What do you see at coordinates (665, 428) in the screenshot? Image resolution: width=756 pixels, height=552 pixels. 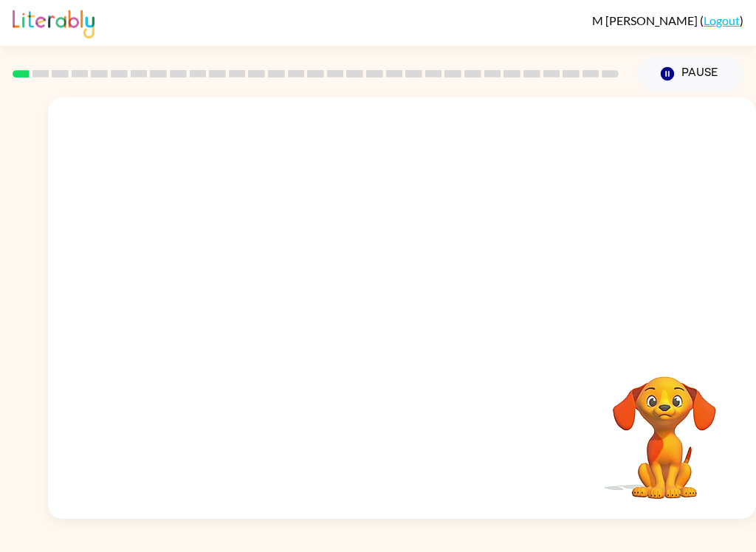 I see `video: Your browser must support playing .mp4 files to use Literably. Please try using another browser.` at bounding box center [665, 428].